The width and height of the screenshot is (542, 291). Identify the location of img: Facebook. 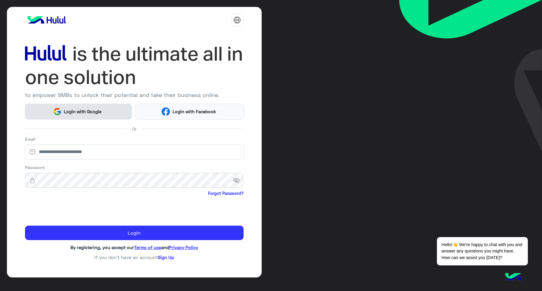
(166, 111).